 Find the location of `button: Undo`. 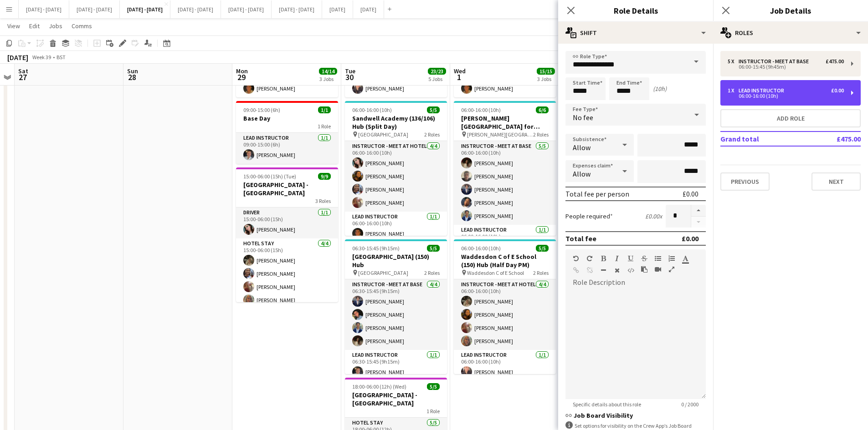

button: Undo is located at coordinates (576, 259).